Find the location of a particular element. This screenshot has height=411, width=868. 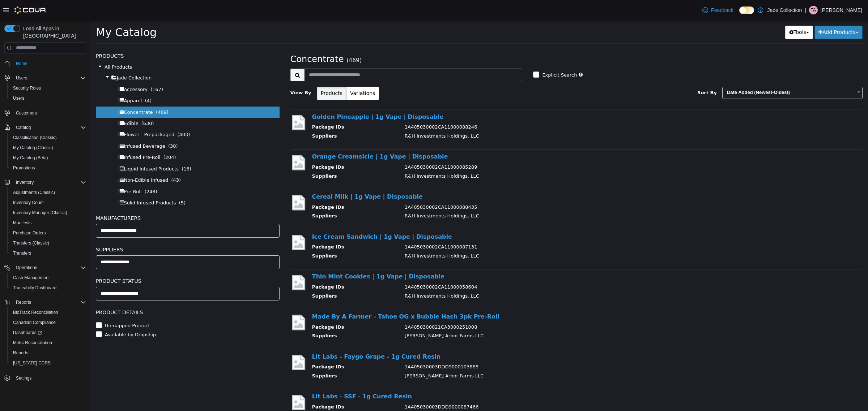

span: Inventory Count is located at coordinates (28, 203).